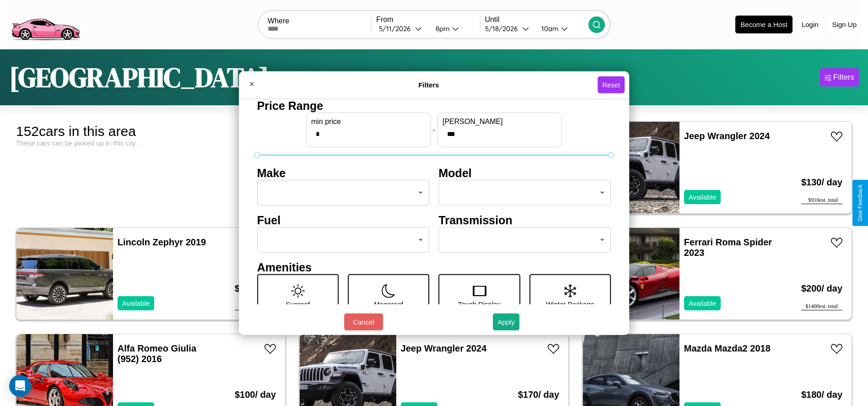  I want to click on h4: Amenities, so click(434, 267).